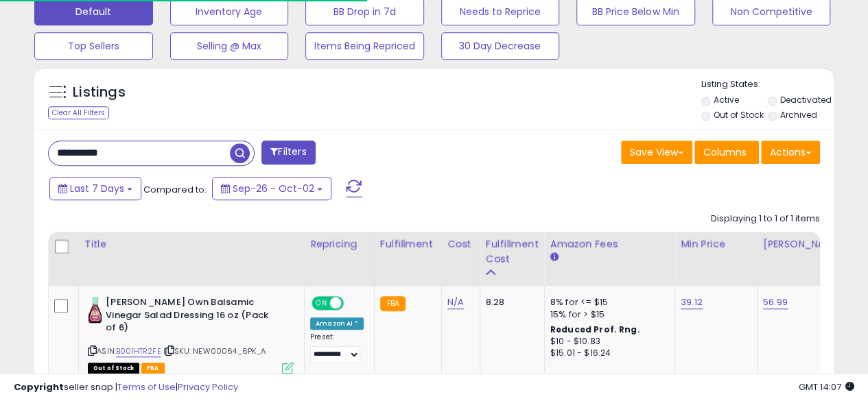 This screenshot has height=401, width=868. I want to click on button: Last 7 Days, so click(95, 188).